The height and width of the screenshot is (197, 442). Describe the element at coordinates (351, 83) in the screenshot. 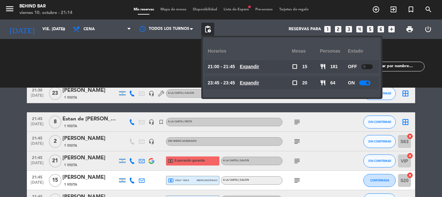

I see `span: ON` at that location.